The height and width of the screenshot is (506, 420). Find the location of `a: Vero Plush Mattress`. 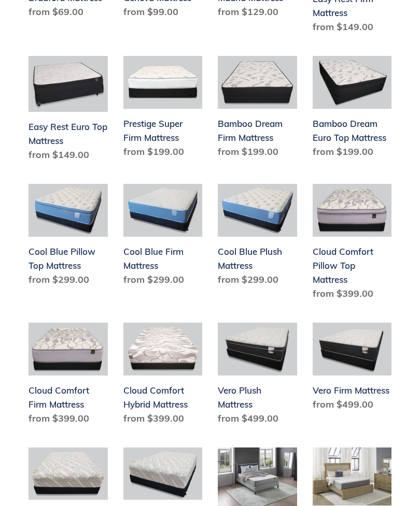

a: Vero Plush Mattress is located at coordinates (257, 377).